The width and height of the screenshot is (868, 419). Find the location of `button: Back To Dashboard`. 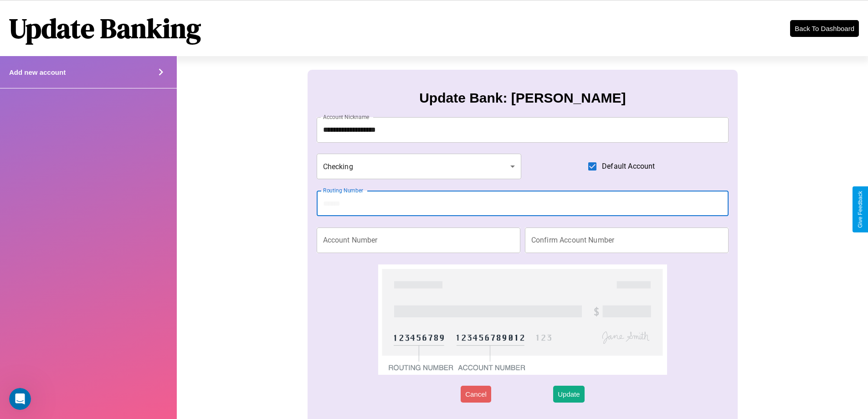

button: Back To Dashboard is located at coordinates (824, 28).